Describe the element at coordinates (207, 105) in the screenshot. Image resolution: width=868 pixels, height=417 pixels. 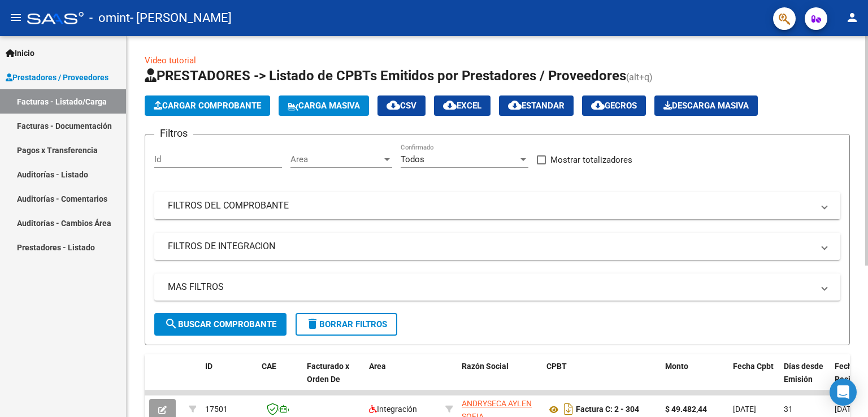
I see `button: Cargar Comprobante` at that location.